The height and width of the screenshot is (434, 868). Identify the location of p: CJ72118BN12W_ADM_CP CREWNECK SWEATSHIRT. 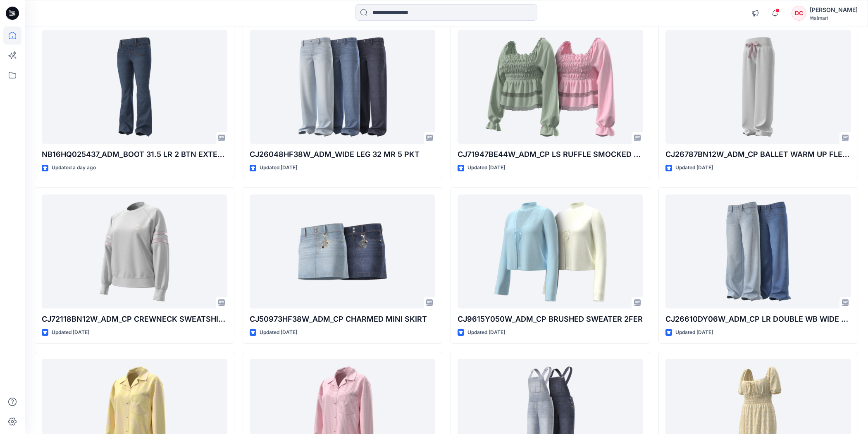
(134, 319).